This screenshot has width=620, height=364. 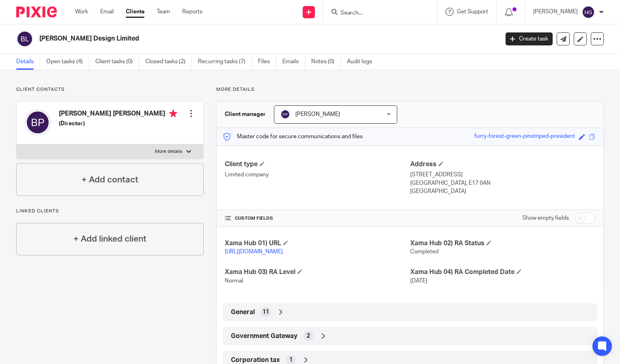 What do you see at coordinates (267, 62) in the screenshot?
I see `a: Files` at bounding box center [267, 62].